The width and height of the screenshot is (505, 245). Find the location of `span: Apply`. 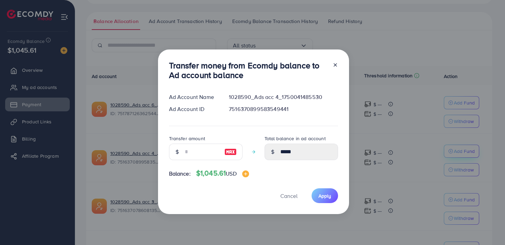

span: Apply is located at coordinates (325, 196).